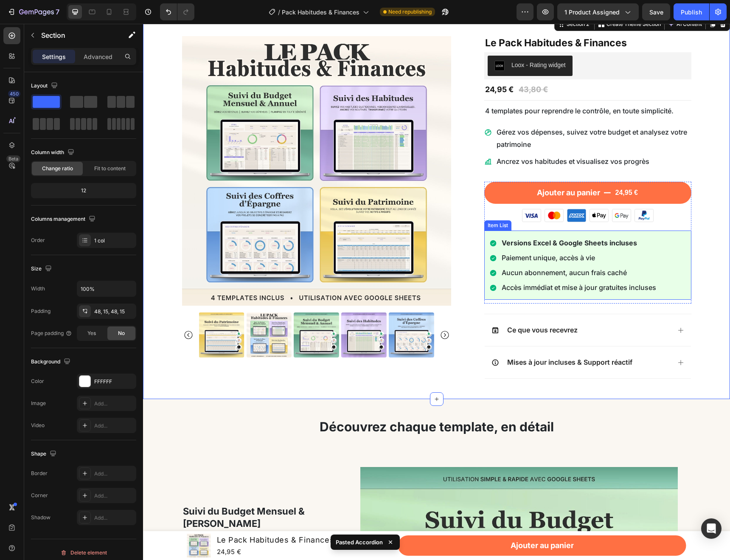 Image resolution: width=730 pixels, height=560 pixels. I want to click on img: gempages_536995601745708096-4c9ccece-cf0d-44e7-bd15-4d6452231f4a.png, so click(501, 191).